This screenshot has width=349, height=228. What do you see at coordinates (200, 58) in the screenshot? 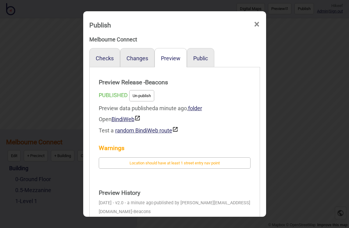
I see `button: Public` at bounding box center [200, 58].